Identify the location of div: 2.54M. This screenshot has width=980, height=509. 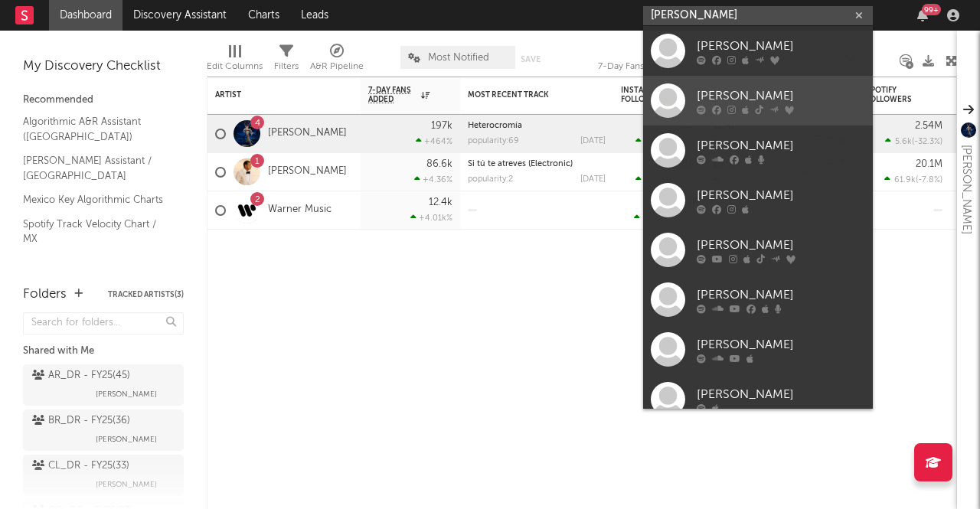
(928, 126).